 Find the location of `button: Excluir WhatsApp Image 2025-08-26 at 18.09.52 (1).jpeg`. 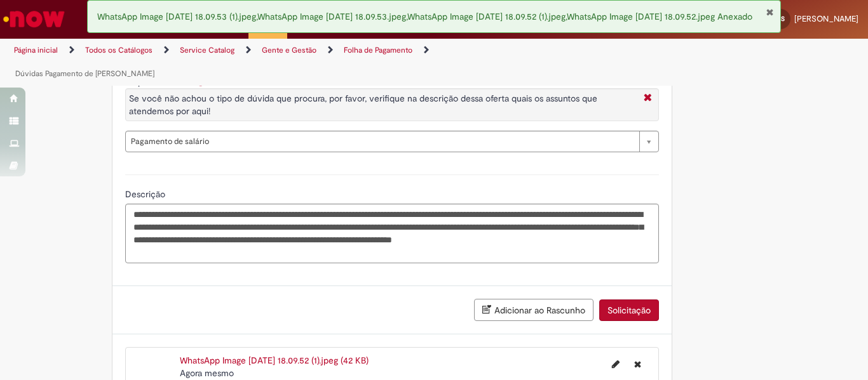

button: Excluir WhatsApp Image 2025-08-26 at 18.09.52 (1).jpeg is located at coordinates (638, 365).